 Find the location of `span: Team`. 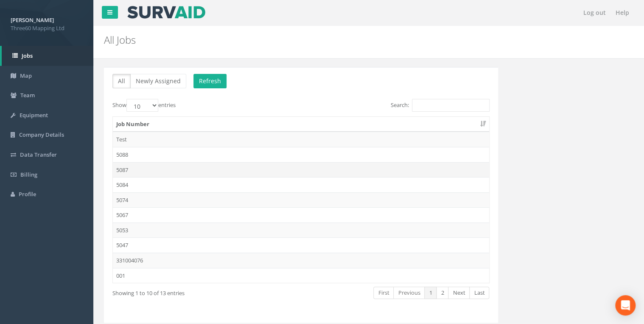

span: Team is located at coordinates (28, 95).